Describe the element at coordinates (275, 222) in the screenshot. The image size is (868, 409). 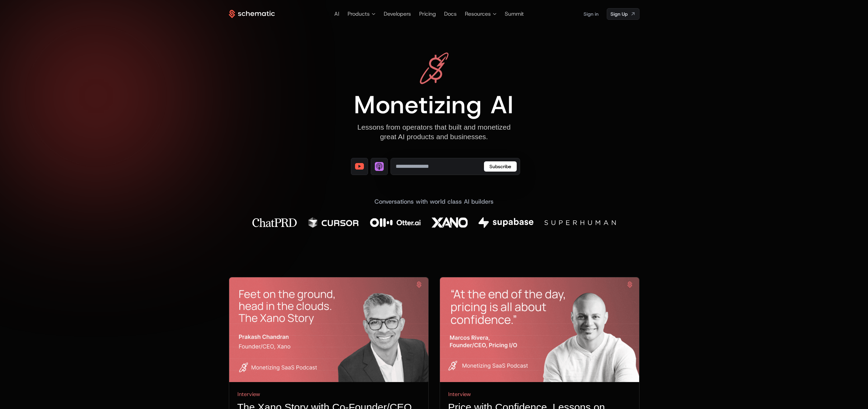
I see `img: Chat PRD` at that location.